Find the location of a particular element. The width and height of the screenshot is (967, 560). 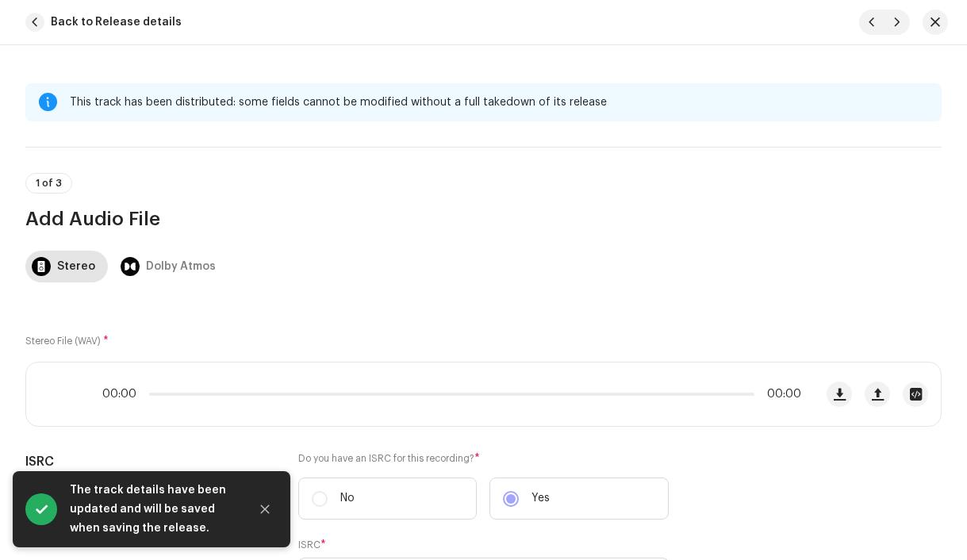

div: The track details have been updated and will be saved when saving the release. is located at coordinates (153, 509).